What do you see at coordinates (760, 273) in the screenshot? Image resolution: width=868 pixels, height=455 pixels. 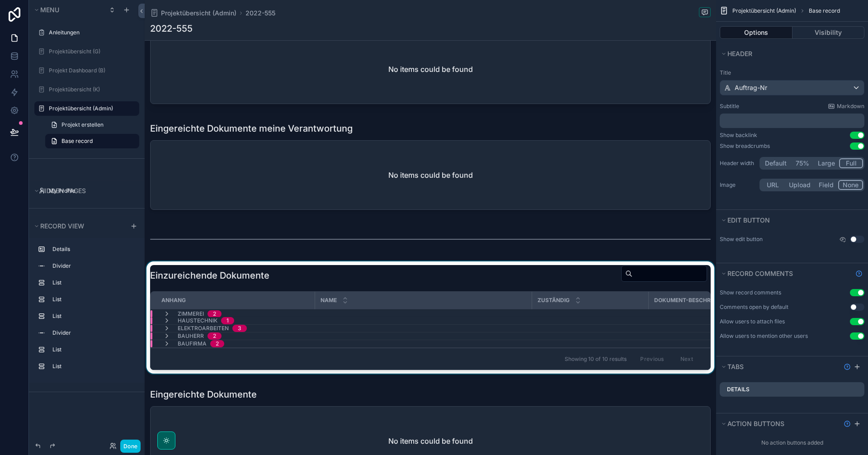 I see `span: Record comments` at bounding box center [760, 273].